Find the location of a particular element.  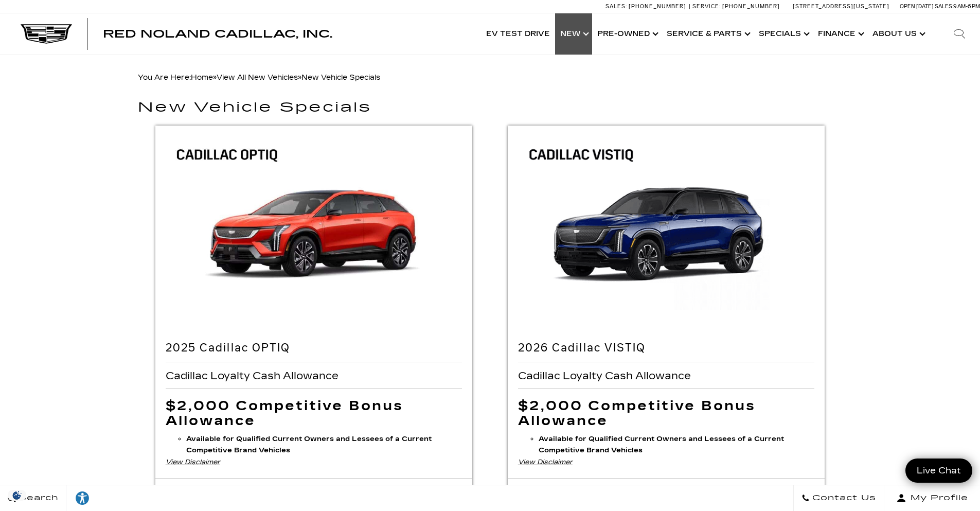

a: Finance is located at coordinates (840, 34).